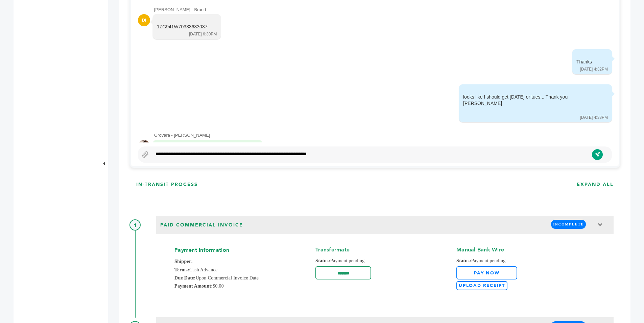 The image size is (644, 323). I want to click on div: 1ZG941W70333633037, so click(182, 27).